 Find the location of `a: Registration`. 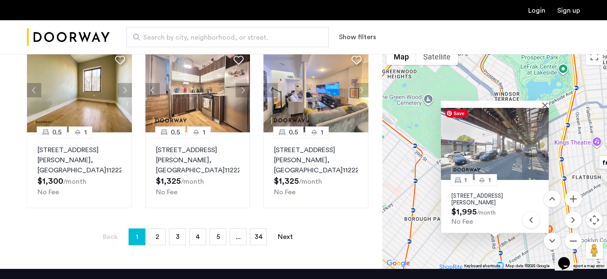

a: Registration is located at coordinates (569, 11).